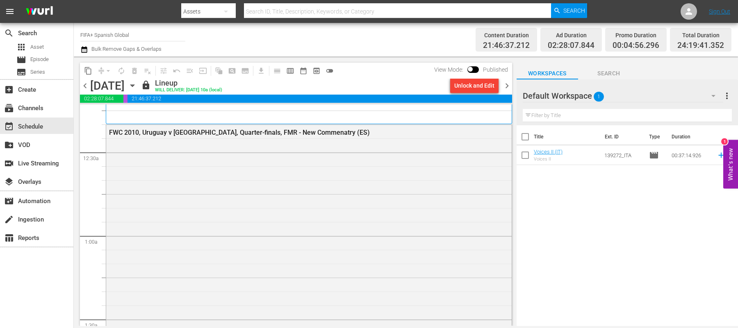  I want to click on th: Duration, so click(691, 137).